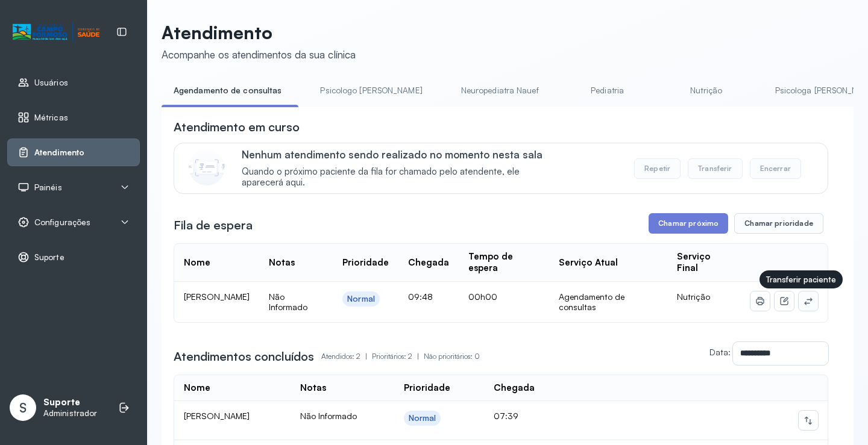  What do you see at coordinates (73, 153) in the screenshot?
I see `a: Atendimento` at bounding box center [73, 153].